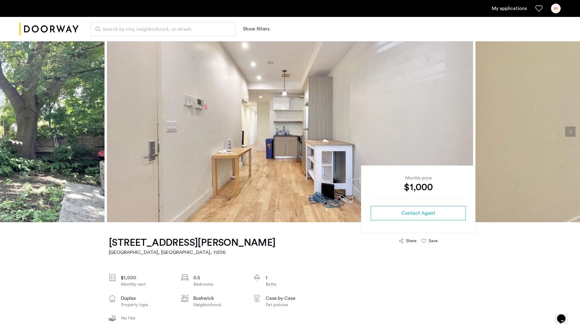 Image resolution: width=580 pixels, height=330 pixels. I want to click on div: Bushwick, so click(219, 298).